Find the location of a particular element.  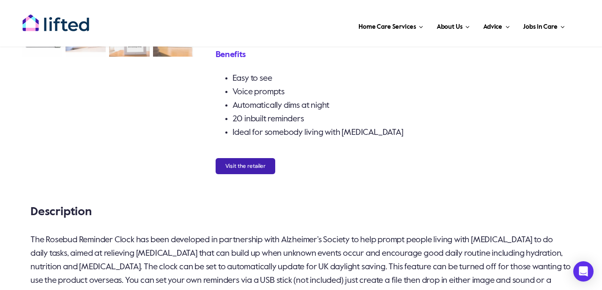

a: Advice is located at coordinates (496, 25).